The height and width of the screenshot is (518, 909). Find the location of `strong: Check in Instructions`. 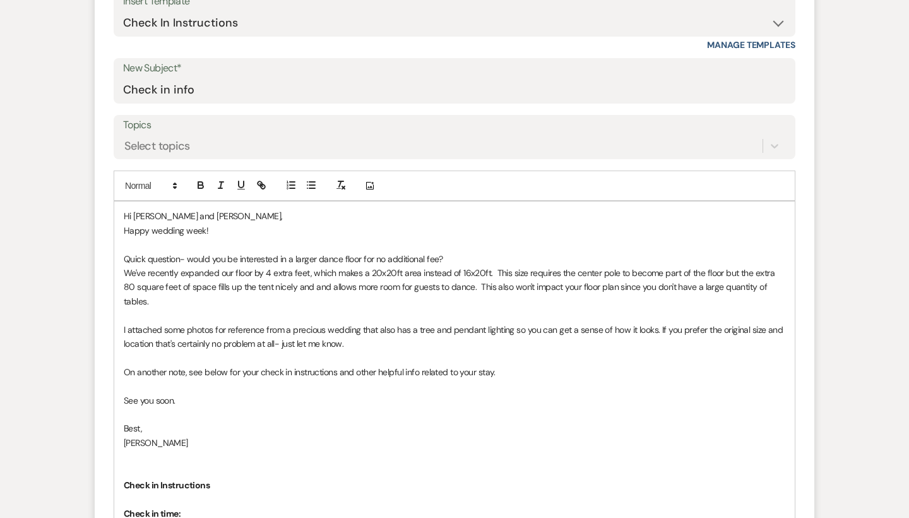

strong: Check in Instructions is located at coordinates (167, 485).